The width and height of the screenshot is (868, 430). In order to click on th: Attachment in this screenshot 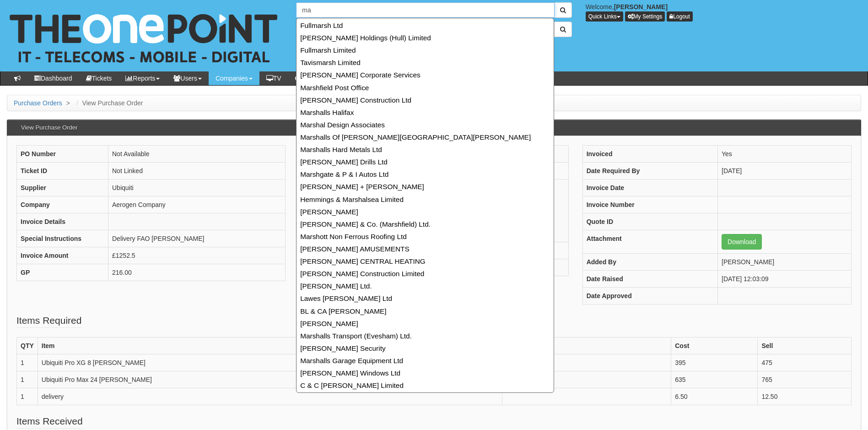, I will do `click(649, 242)`.